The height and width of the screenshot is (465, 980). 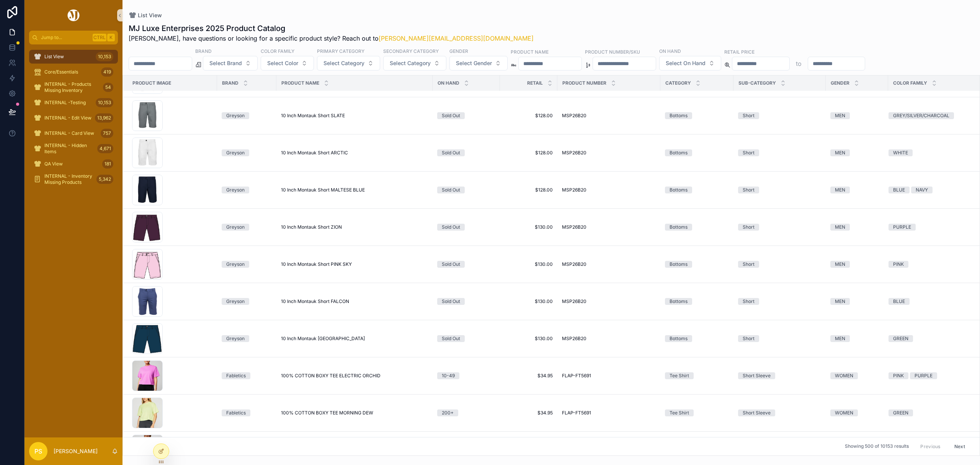 I want to click on span: 10 Inch Montauk Short ARCTIC, so click(x=314, y=153).